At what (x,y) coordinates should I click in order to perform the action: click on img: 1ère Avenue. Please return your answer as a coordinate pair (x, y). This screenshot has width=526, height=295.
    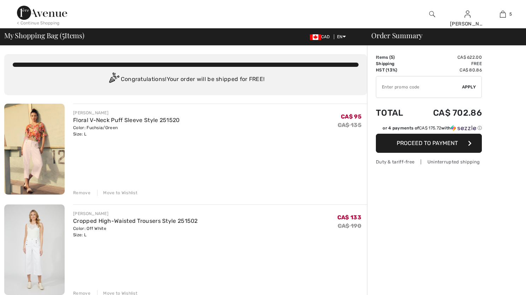
    Looking at the image, I should click on (42, 13).